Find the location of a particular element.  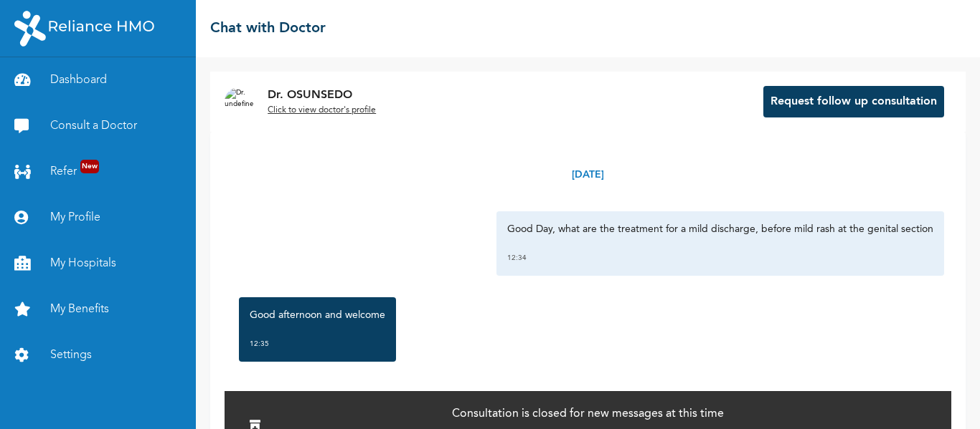

div: 12:34 is located at coordinates (721, 258).